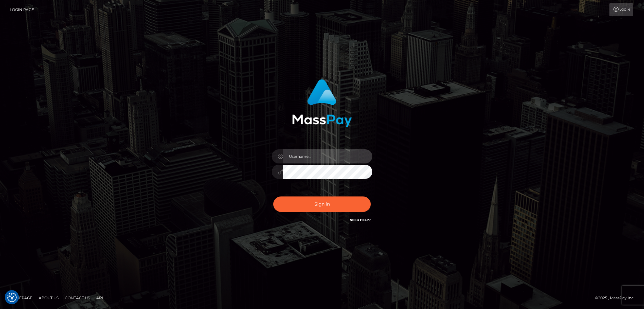 This screenshot has height=309, width=644. What do you see at coordinates (100, 298) in the screenshot?
I see `a: API` at bounding box center [100, 298].